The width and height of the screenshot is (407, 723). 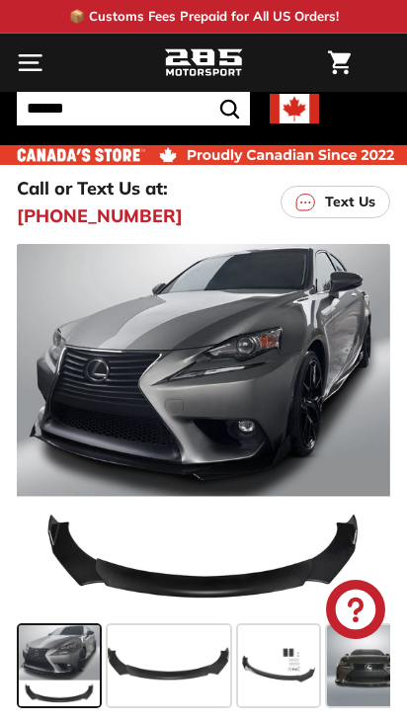 What do you see at coordinates (335, 202) in the screenshot?
I see `a: Text Us` at bounding box center [335, 202].